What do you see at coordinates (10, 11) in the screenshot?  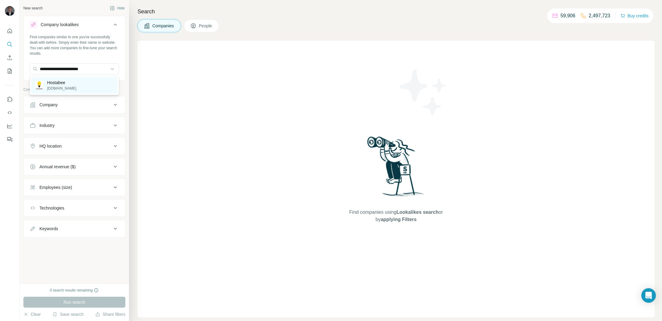 I see `img: Avatar` at bounding box center [10, 11].